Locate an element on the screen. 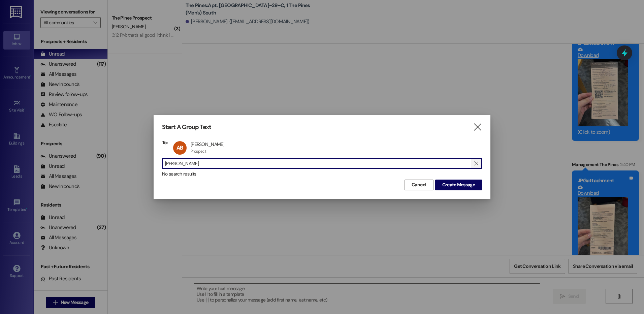 This screenshot has height=314, width=644. div: No search results is located at coordinates (322, 174).